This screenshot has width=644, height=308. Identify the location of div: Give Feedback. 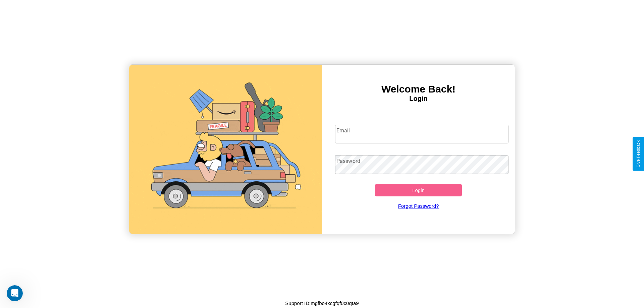
(638, 154).